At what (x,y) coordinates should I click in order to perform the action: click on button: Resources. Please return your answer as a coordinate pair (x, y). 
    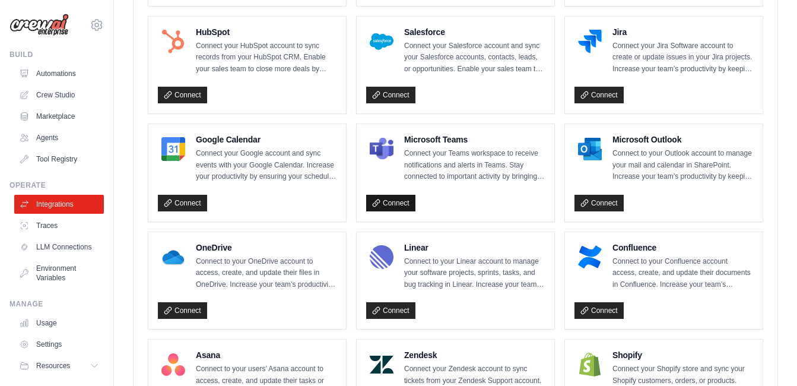
    Looking at the image, I should click on (59, 365).